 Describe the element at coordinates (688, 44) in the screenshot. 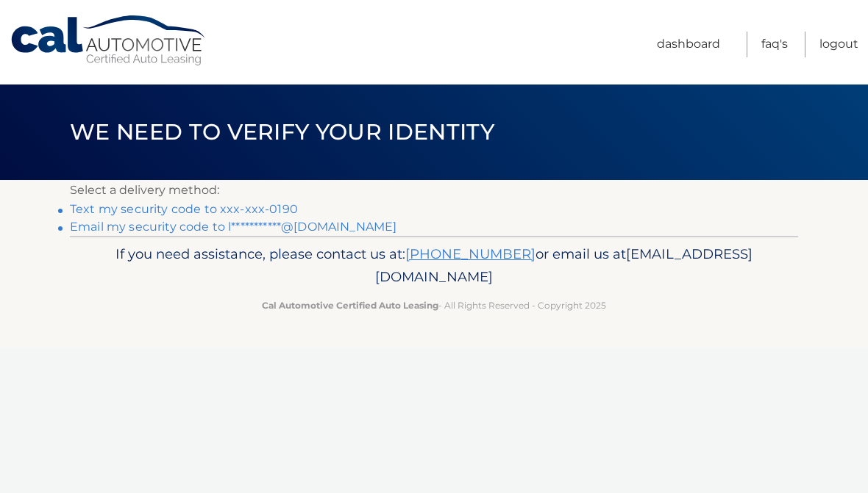

I see `a: Dashboard` at that location.